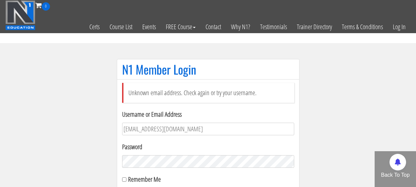 The height and width of the screenshot is (187, 416). I want to click on a: Events, so click(149, 27).